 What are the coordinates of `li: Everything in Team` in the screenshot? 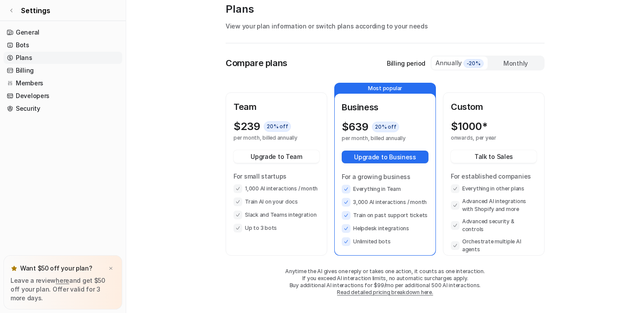 It's located at (385, 189).